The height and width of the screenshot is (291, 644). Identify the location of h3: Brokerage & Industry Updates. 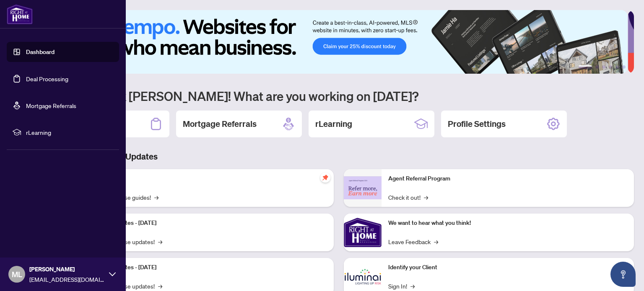
(339, 157).